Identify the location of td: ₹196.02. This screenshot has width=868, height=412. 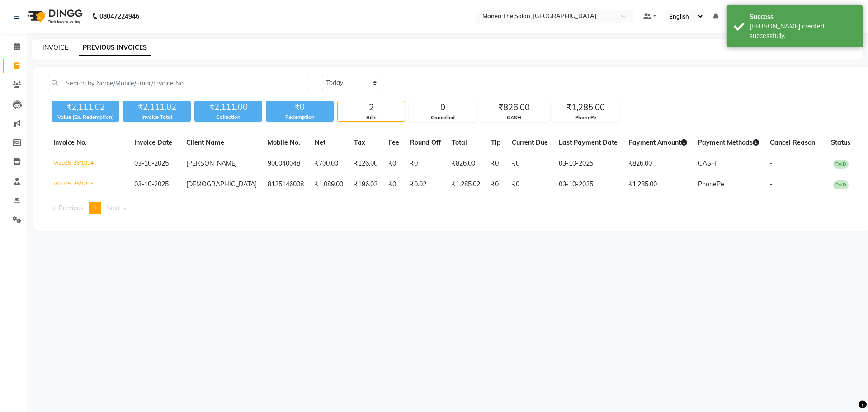
(366, 184).